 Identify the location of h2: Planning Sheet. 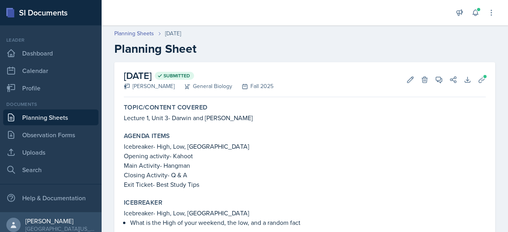
(305, 49).